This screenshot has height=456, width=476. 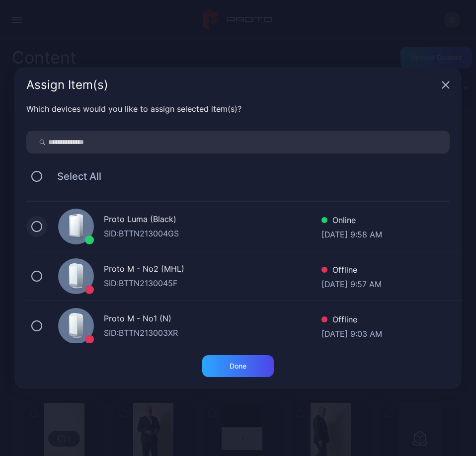 What do you see at coordinates (238, 366) in the screenshot?
I see `div: Done` at bounding box center [238, 366].